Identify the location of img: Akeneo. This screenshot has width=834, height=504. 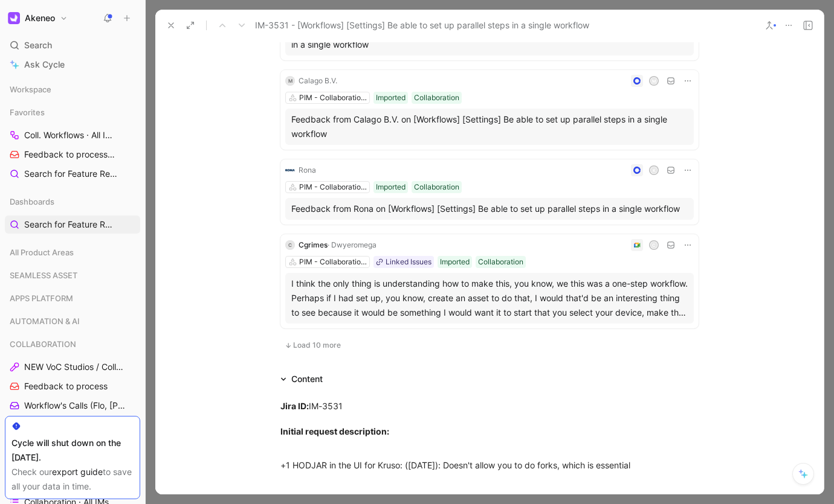
(14, 18).